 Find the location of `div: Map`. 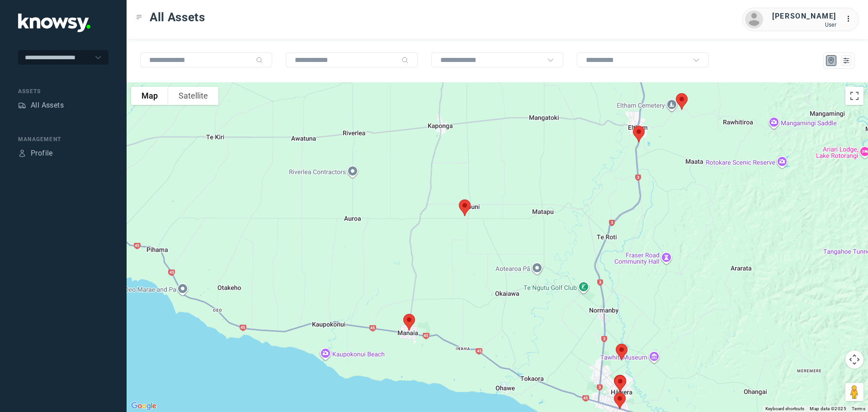

div: Map is located at coordinates (831, 60).